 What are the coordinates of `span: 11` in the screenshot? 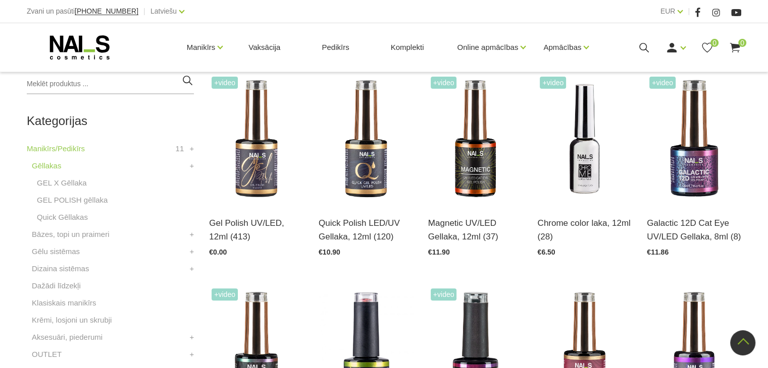 It's located at (180, 149).